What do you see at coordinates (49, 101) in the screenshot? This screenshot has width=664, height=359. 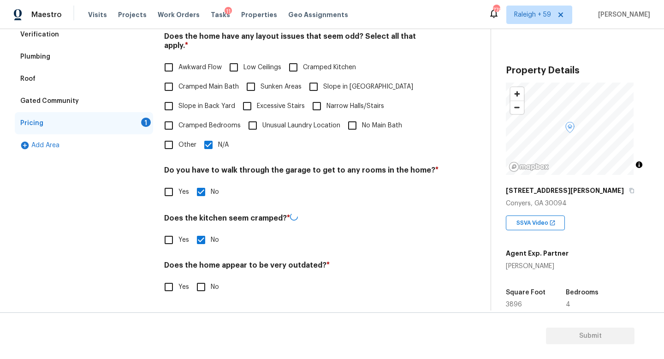 I see `div: Gated Community` at bounding box center [49, 101].